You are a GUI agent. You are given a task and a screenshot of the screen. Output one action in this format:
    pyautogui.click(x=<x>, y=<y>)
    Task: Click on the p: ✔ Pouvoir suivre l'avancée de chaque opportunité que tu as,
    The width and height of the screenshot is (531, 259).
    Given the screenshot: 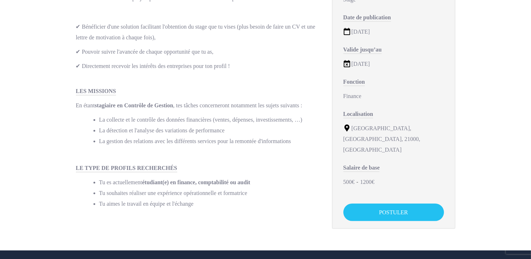 What is the action you would take?
    pyautogui.click(x=196, y=52)
    